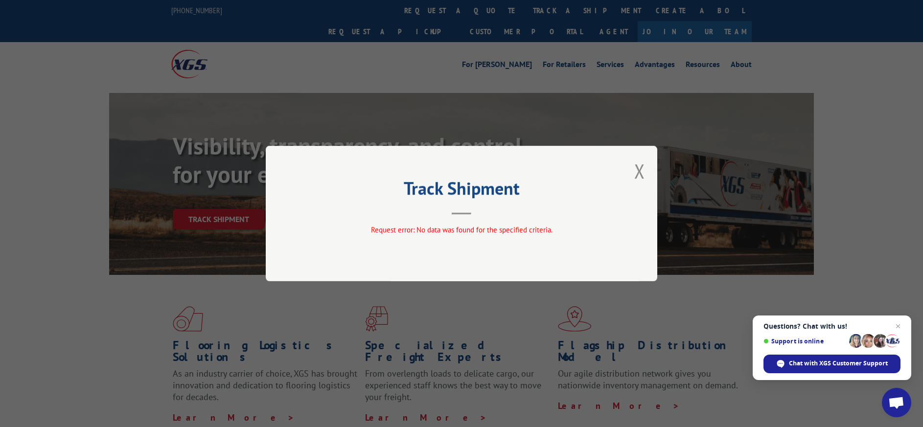 The width and height of the screenshot is (923, 427). Describe the element at coordinates (896, 403) in the screenshot. I see `div: Open chat` at that location.